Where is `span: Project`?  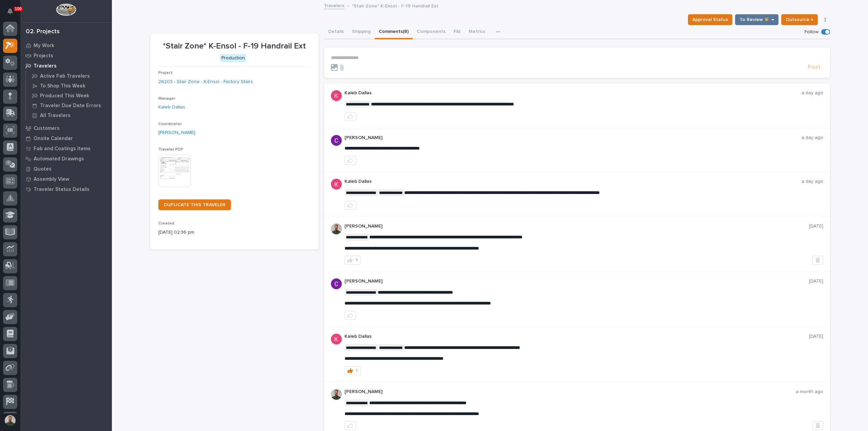 span: Project is located at coordinates (165, 73).